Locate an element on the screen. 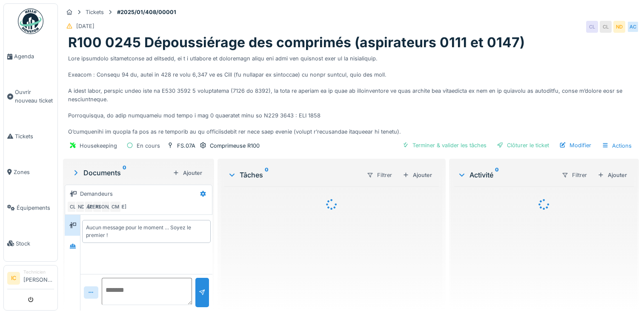 This screenshot has height=314, width=644. span: Stock is located at coordinates (35, 243).